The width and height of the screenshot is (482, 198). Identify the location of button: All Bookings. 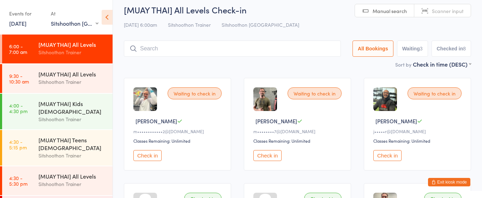
(373, 49).